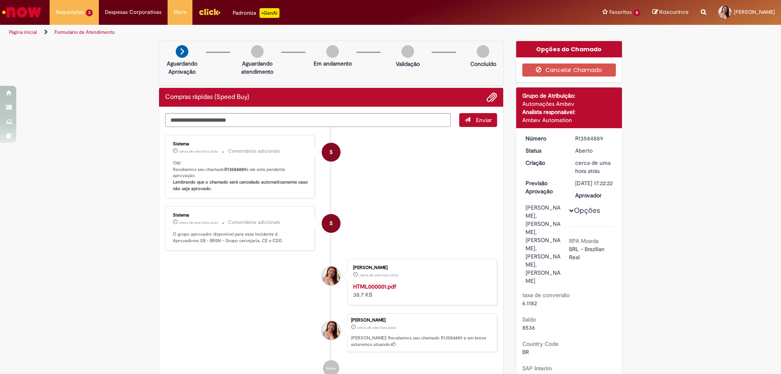  What do you see at coordinates (333, 63) in the screenshot?
I see `p: Em andamento` at bounding box center [333, 63].